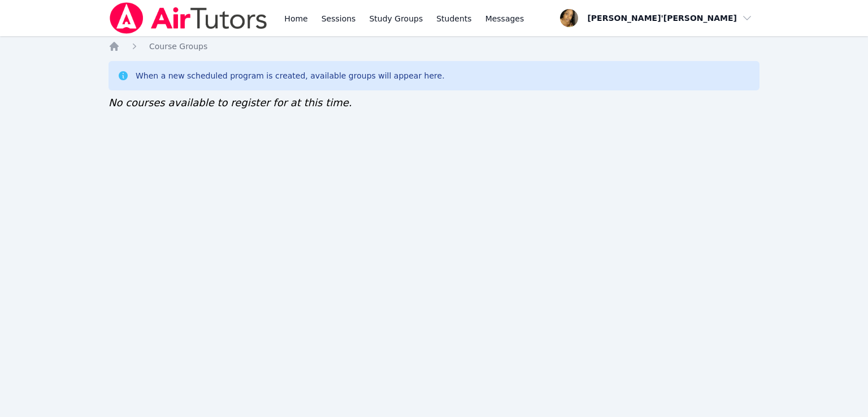 The width and height of the screenshot is (868, 417). I want to click on img: Air Tutors, so click(188, 18).